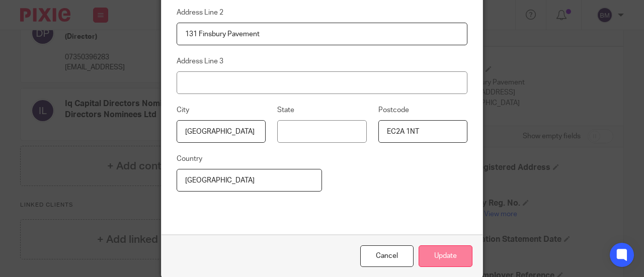 Image resolution: width=644 pixels, height=277 pixels. What do you see at coordinates (189, 159) in the screenshot?
I see `label: Country` at bounding box center [189, 159].